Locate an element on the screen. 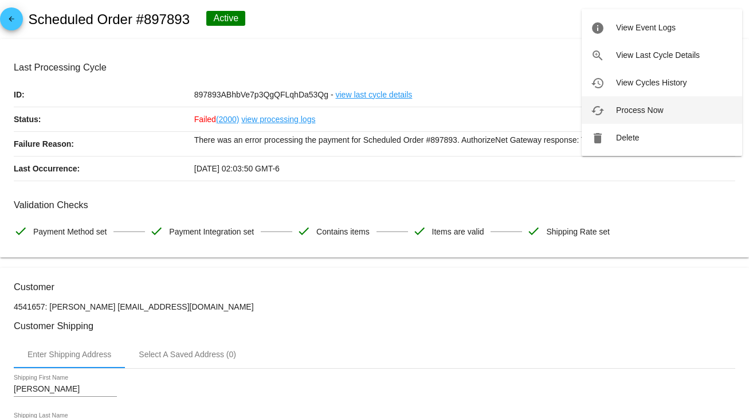  span: Process Now is located at coordinates (640, 110).